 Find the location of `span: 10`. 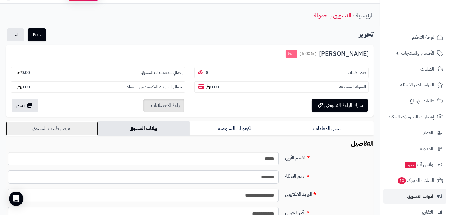

span: 10 is located at coordinates (402, 181).